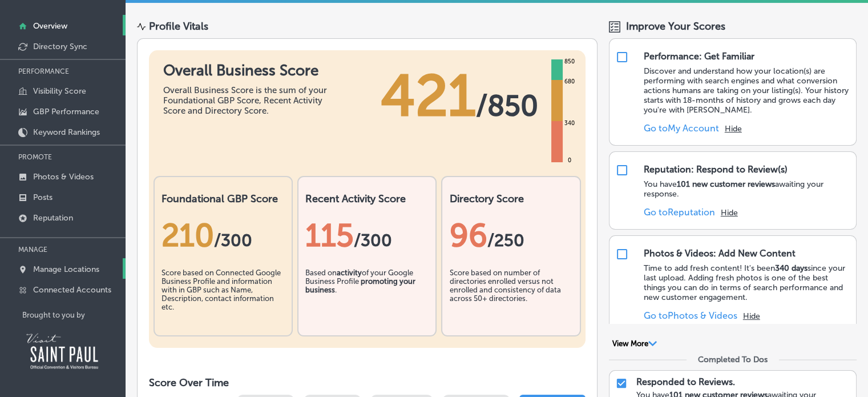 The width and height of the screenshot is (868, 397). What do you see at coordinates (691, 316) in the screenshot?
I see `a: Go toPhotos & Videos` at bounding box center [691, 316].